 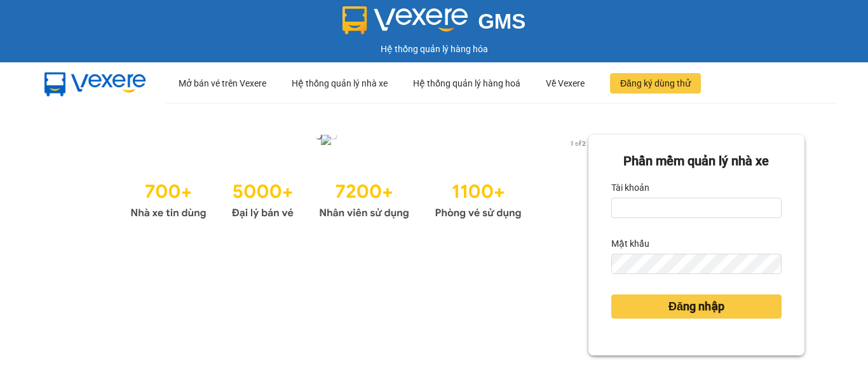 I want to click on button: previous slide / item, so click(x=72, y=142).